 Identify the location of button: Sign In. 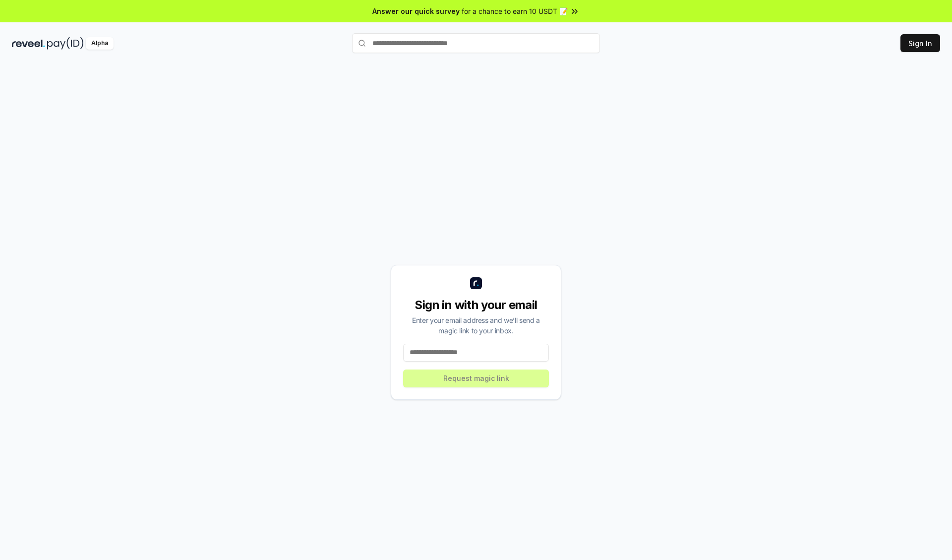
(920, 43).